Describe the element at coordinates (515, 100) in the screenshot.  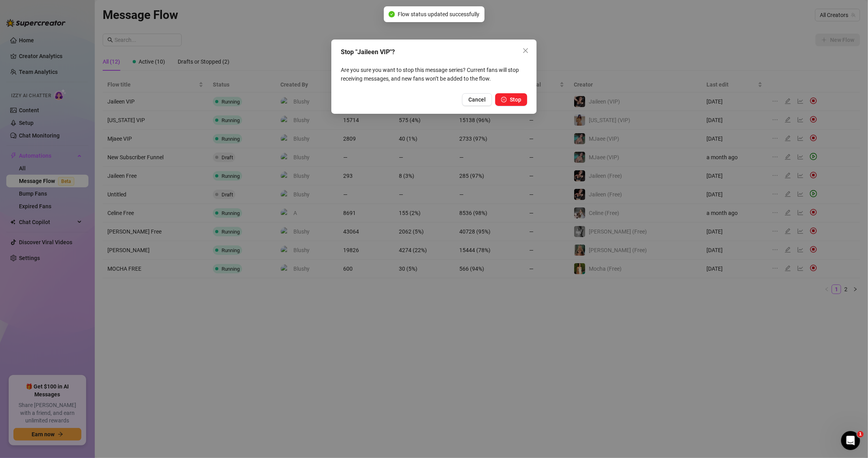
I see `span: Stop` at that location.